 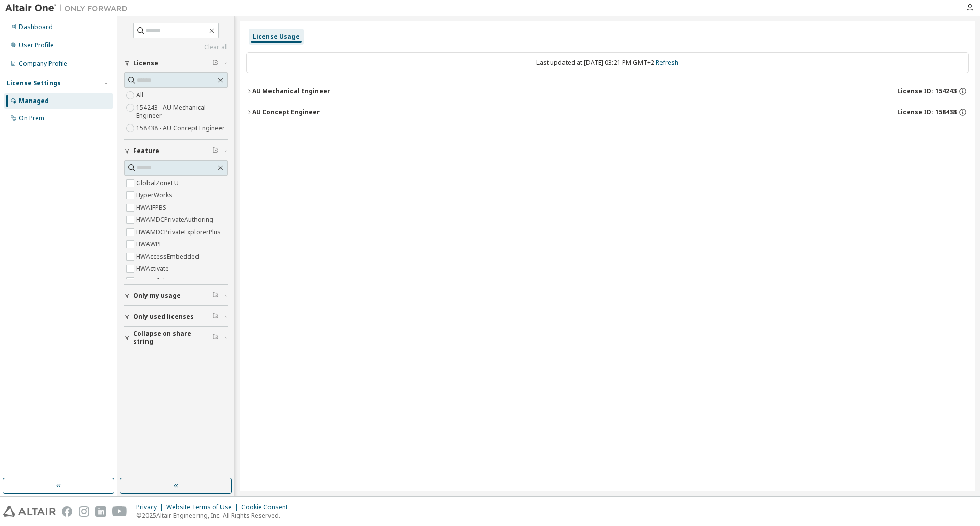 What do you see at coordinates (180, 232) in the screenshot?
I see `label: HWAMDCPrivateExplorerPlus` at bounding box center [180, 232].